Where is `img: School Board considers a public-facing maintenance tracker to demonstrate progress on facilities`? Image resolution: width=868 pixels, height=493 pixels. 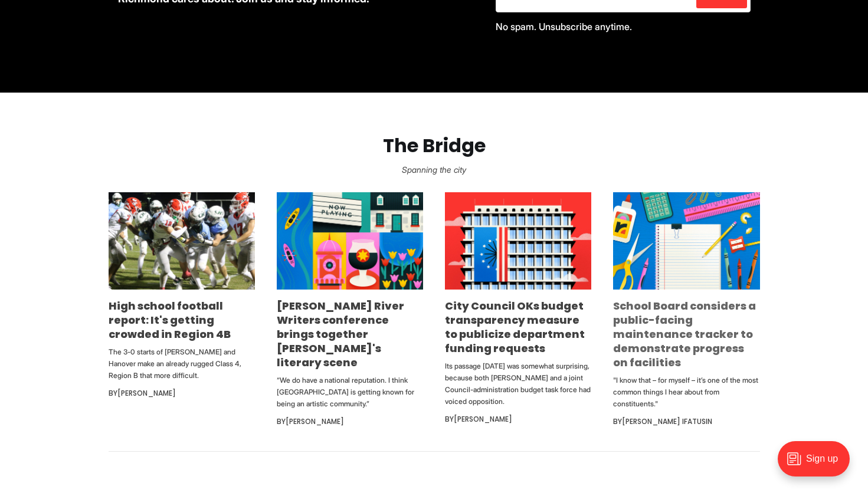 img: School Board considers a public-facing maintenance tracker to demonstrate progress on facilities is located at coordinates (686, 241).